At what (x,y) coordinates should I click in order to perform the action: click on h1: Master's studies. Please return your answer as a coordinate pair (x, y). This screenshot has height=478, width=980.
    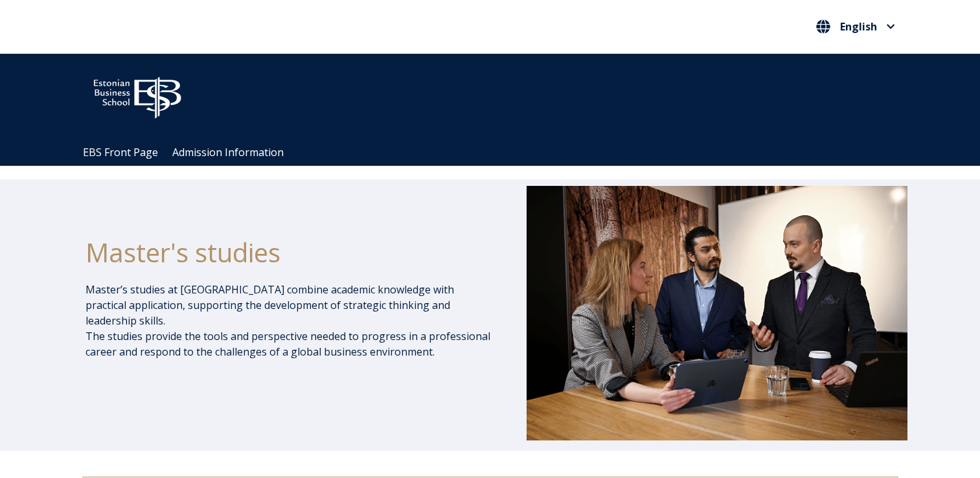
    Looking at the image, I should click on (289, 252).